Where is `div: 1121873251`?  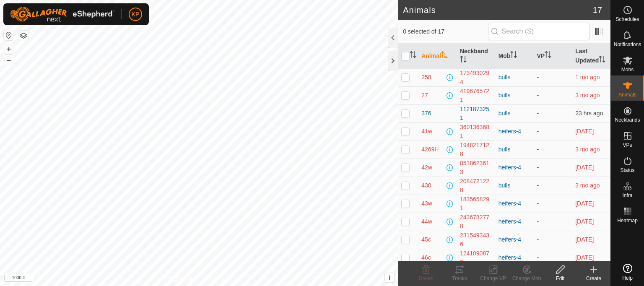 div: 1121873251 is located at coordinates (476, 113).